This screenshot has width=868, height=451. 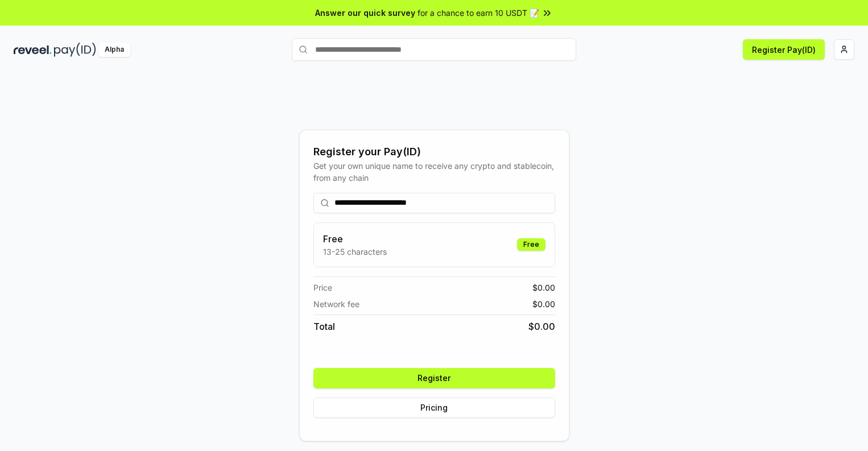 I want to click on img: reveel_dark, so click(x=33, y=49).